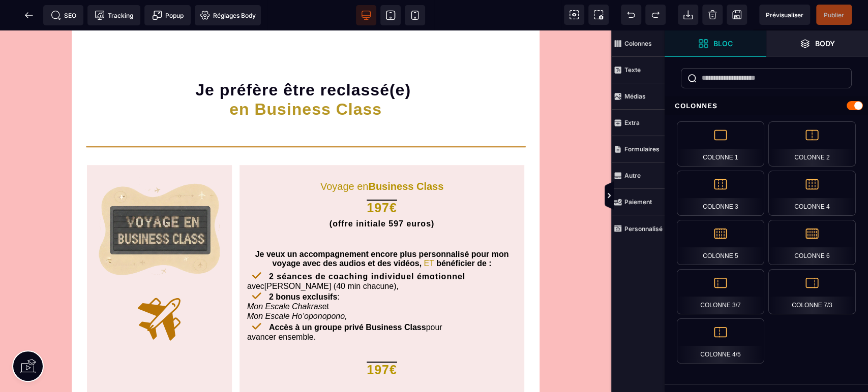 The height and width of the screenshot is (392, 868). I want to click on span: Défaire, so click(631, 15).